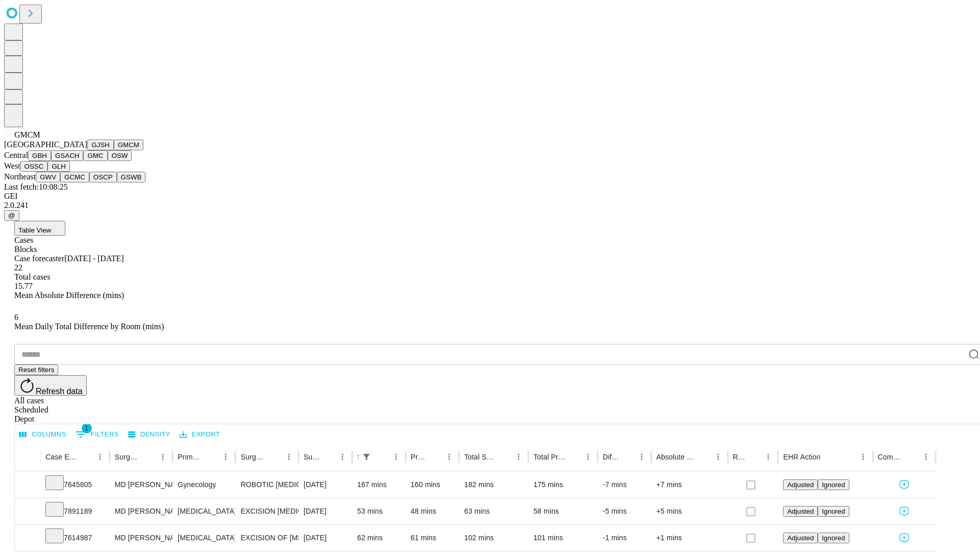 This screenshot has width=980, height=552. Describe the element at coordinates (357, 456) in the screenshot. I see `div: Scheduled In Room Duration` at that location.